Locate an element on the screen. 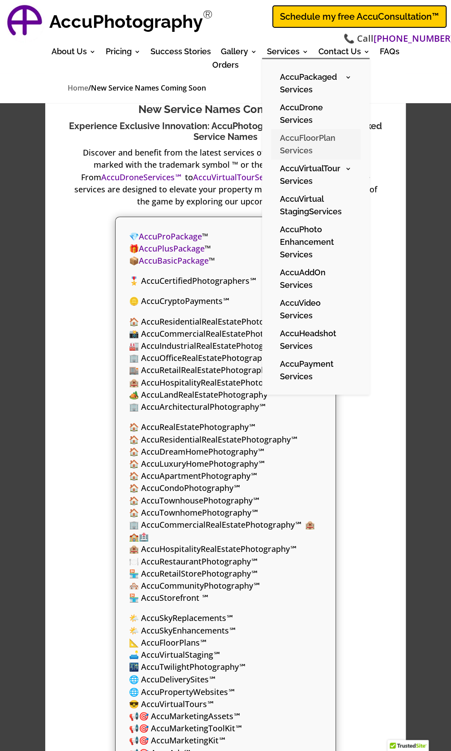 The image size is (451, 751). p: Discover and benefit from the latest services offered by AccuPhotography, marked with the tradema... is located at coordinates (226, 177).